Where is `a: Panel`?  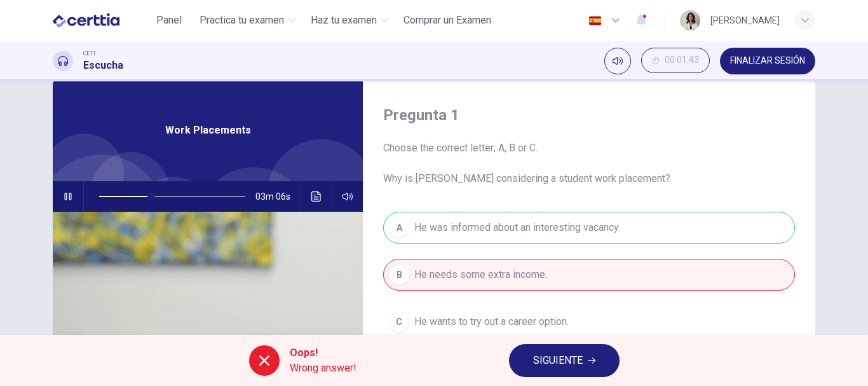 a: Panel is located at coordinates (169, 20).